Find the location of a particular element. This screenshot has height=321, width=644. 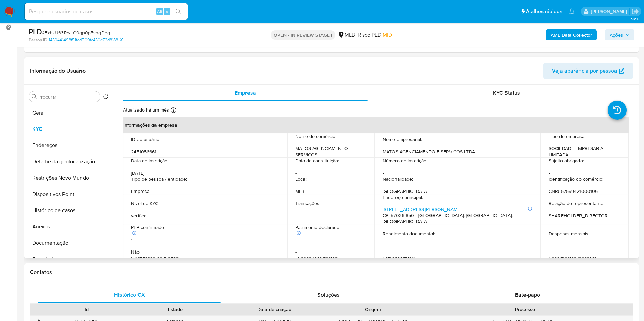

p: Sujeito obrigado : is located at coordinates (528, 158).